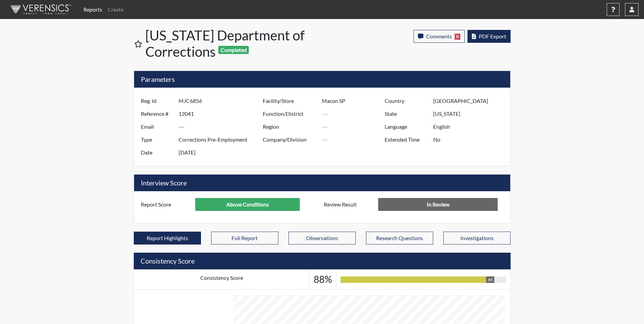 This screenshot has width=644, height=324. What do you see at coordinates (166, 204) in the screenshot?
I see `label: Report Score` at bounding box center [166, 204].